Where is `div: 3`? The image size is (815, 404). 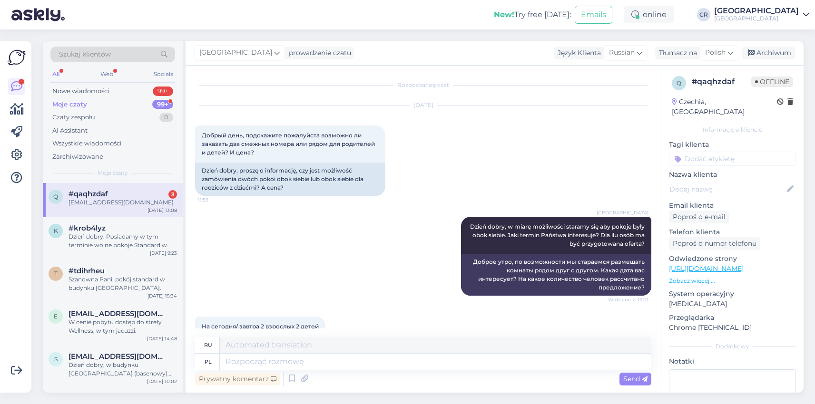
div: 3 is located at coordinates (173, 195).